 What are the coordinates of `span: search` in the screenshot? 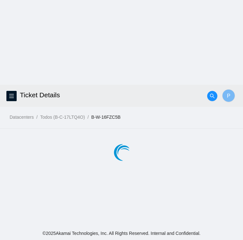 It's located at (212, 96).